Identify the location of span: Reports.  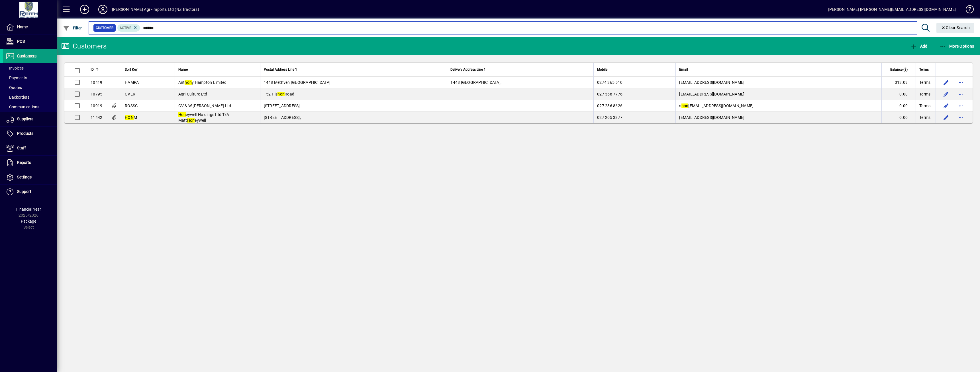
(24, 162).